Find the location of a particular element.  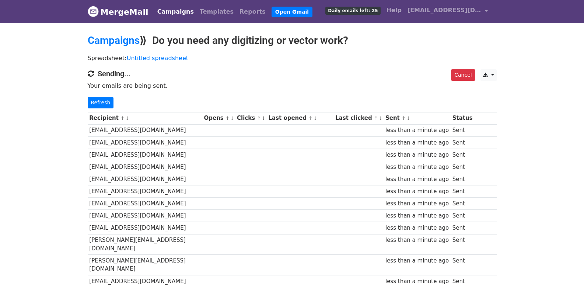

th: Status is located at coordinates (462, 118).